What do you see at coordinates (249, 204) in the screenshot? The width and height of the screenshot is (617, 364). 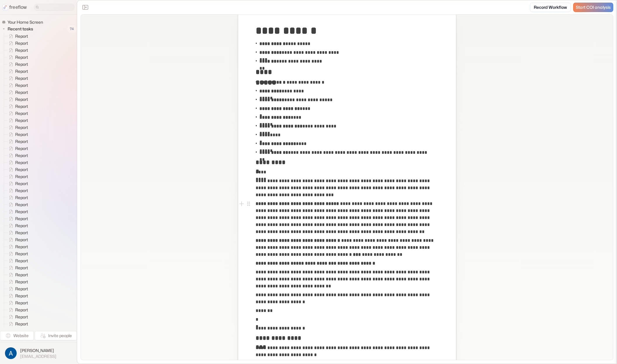 I see `button: Open block menu` at bounding box center [249, 204].